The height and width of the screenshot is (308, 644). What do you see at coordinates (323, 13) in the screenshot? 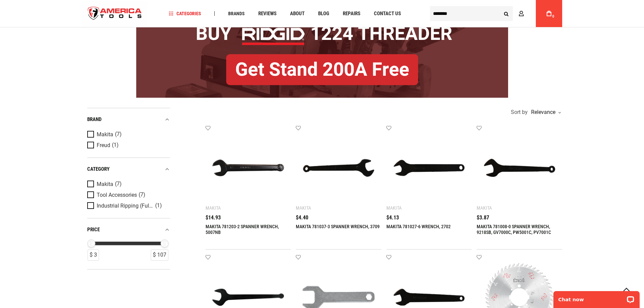
I see `a: Blog` at bounding box center [323, 13].